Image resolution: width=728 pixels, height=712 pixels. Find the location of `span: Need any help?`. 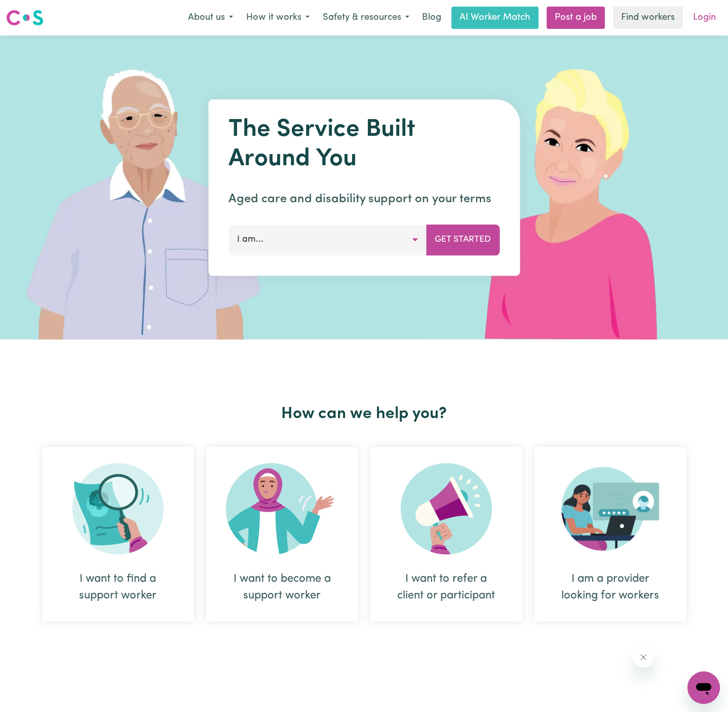

span: Need any help? is located at coordinates (33, 11).